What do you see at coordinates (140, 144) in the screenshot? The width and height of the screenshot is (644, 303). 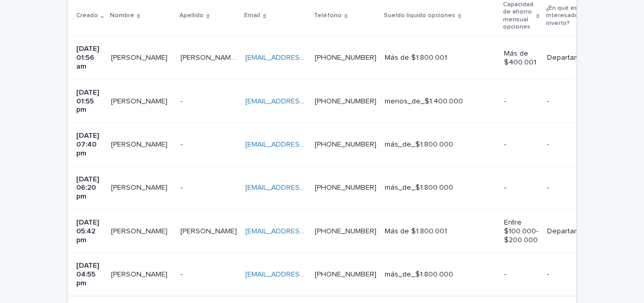 I see `p: Paulo Alejandro Casanova` at bounding box center [140, 144].